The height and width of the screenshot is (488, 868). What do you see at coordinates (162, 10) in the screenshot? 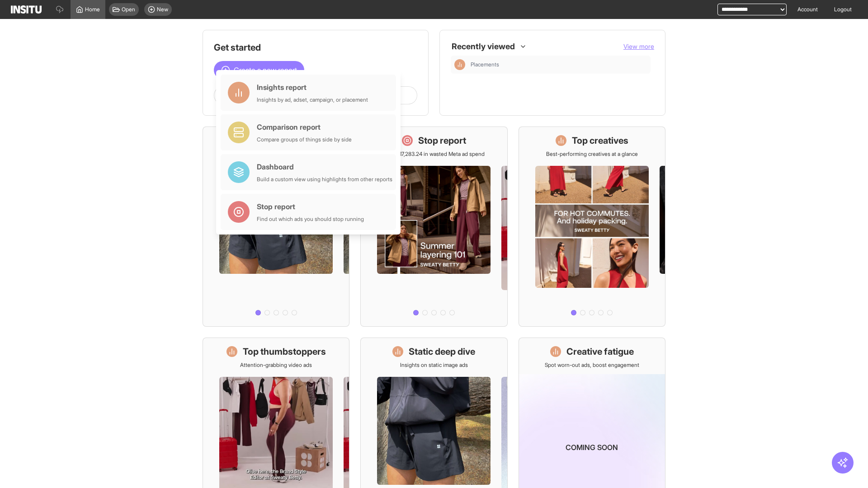
I see `span: New` at bounding box center [162, 10].